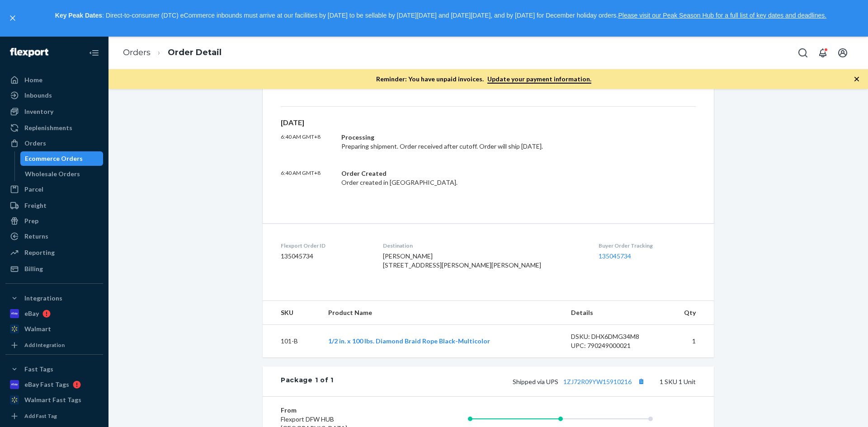 The width and height of the screenshot is (868, 427). I want to click on a: Prep, so click(55, 221).